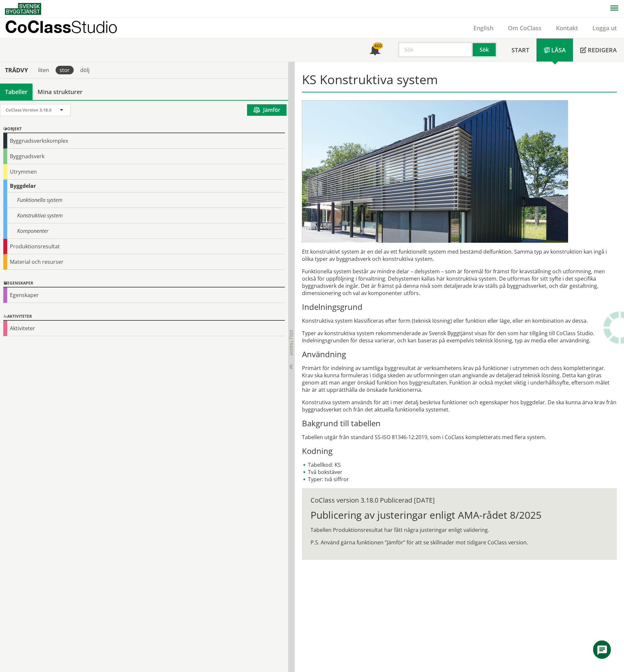  I want to click on div: stor, so click(65, 70).